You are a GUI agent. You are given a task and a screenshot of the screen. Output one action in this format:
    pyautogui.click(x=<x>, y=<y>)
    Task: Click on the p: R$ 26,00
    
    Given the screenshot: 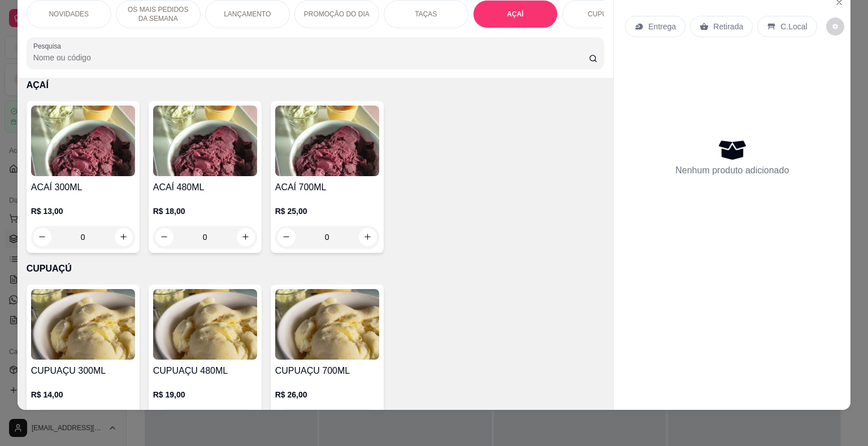 What is the action you would take?
    pyautogui.click(x=327, y=395)
    